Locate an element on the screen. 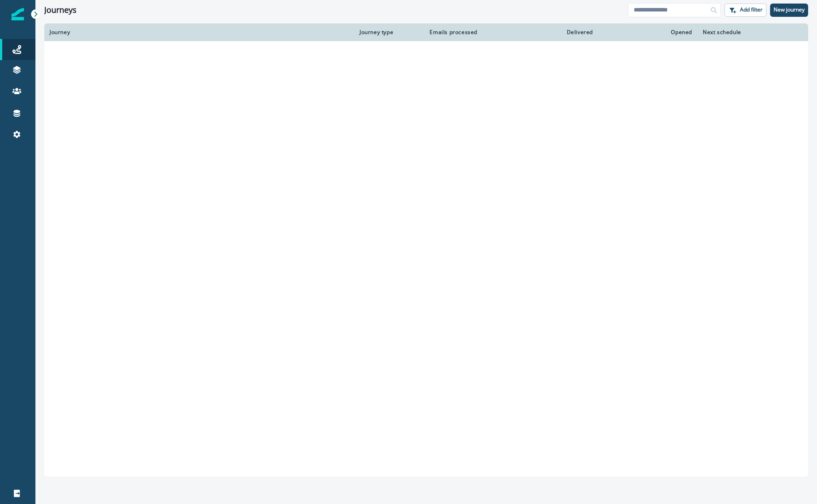 This screenshot has height=504, width=817. div: Next schedule is located at coordinates (741, 33).